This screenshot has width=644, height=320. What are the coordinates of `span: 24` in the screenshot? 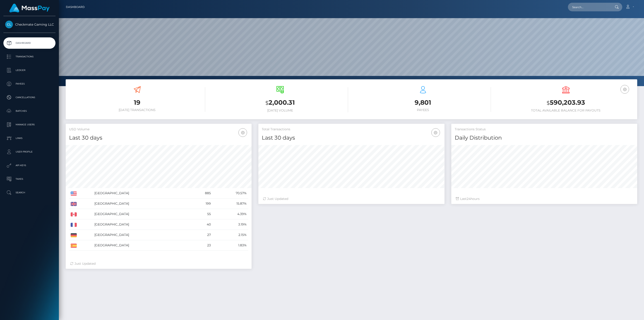 It's located at (469, 198).